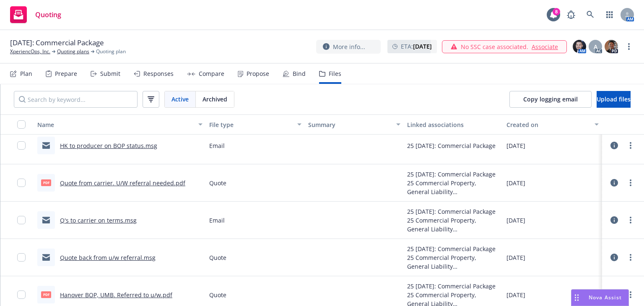 The width and height of the screenshot is (644, 306). Describe the element at coordinates (158, 74) in the screenshot. I see `div: Responses` at that location.